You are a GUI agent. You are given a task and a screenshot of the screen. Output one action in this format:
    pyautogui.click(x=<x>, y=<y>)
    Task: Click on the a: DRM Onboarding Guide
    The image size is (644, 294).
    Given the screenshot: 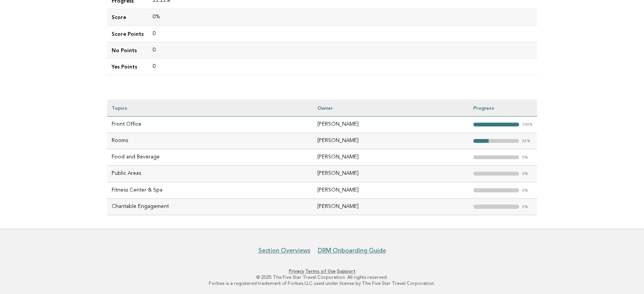 What is the action you would take?
    pyautogui.click(x=352, y=251)
    